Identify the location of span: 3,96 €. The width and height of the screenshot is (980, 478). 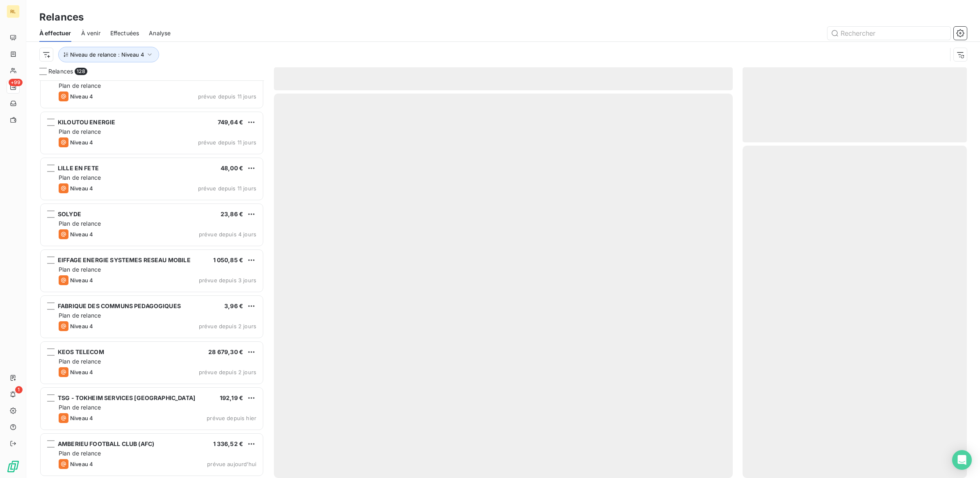
(234, 306).